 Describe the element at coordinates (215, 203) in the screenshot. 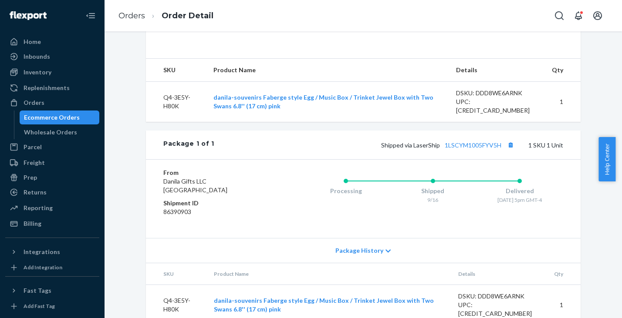

I see `dt: Shipment ID` at that location.